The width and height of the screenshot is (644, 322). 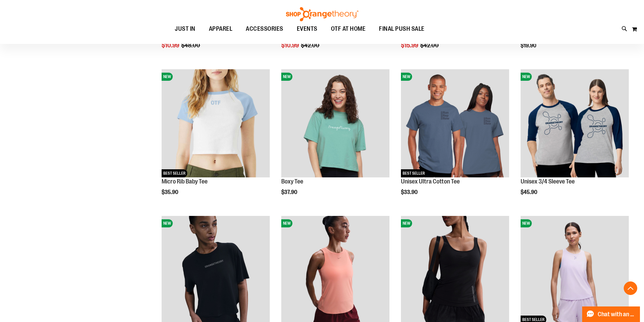 What do you see at coordinates (171, 192) in the screenshot?
I see `span: $35.90` at bounding box center [171, 192].